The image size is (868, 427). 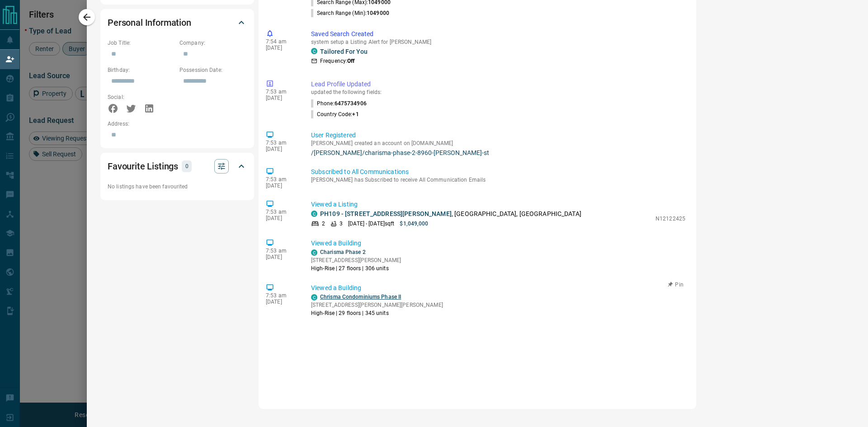 I want to click on p: updated the following fields:, so click(x=498, y=92).